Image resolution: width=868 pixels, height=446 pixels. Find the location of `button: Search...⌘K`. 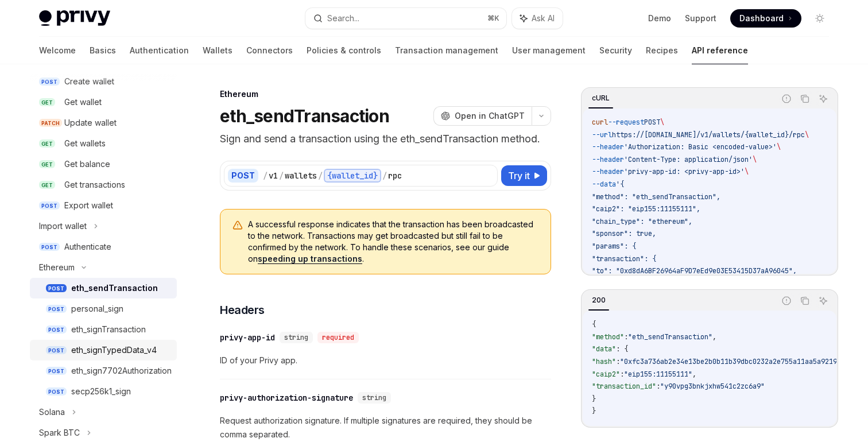

button: Search...⌘K is located at coordinates (406, 19).